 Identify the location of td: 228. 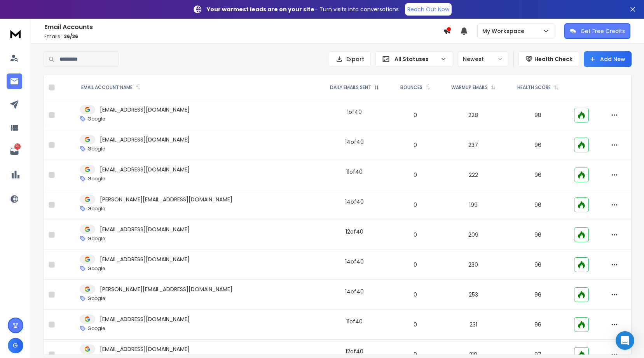
(473, 115).